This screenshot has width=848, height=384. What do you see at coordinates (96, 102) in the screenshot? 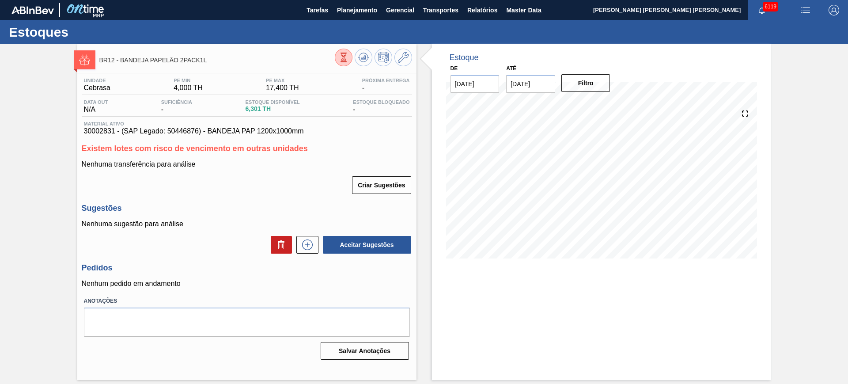
I see `span: Data out` at bounding box center [96, 102].